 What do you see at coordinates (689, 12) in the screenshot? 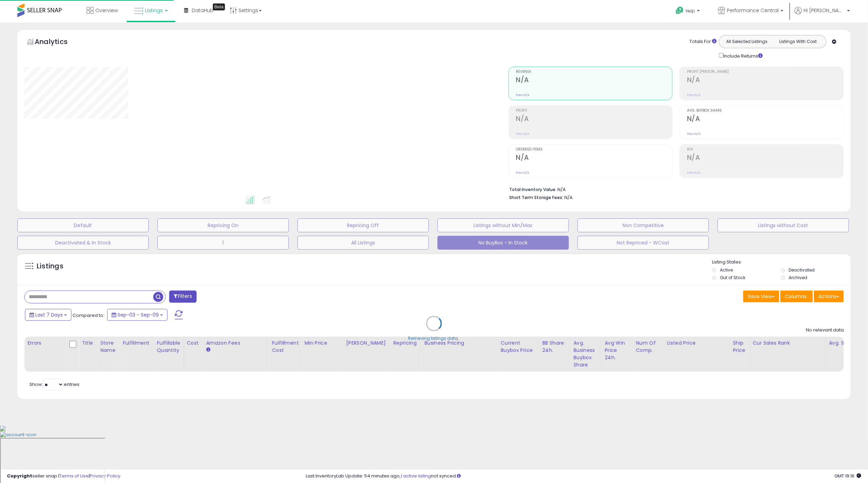
I see `a: Help` at bounding box center [689, 12].